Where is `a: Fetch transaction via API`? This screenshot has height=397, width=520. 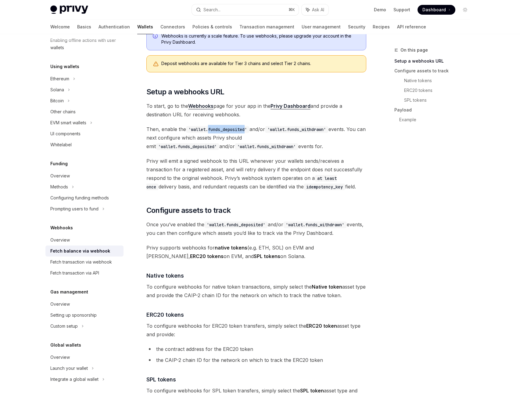 a: Fetch transaction via API is located at coordinates (85, 273).